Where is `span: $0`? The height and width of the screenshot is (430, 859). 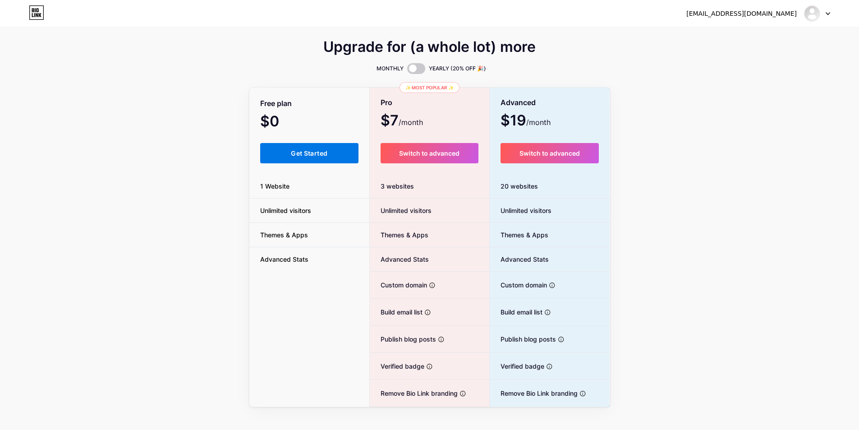
span: $0 is located at coordinates (282, 122).